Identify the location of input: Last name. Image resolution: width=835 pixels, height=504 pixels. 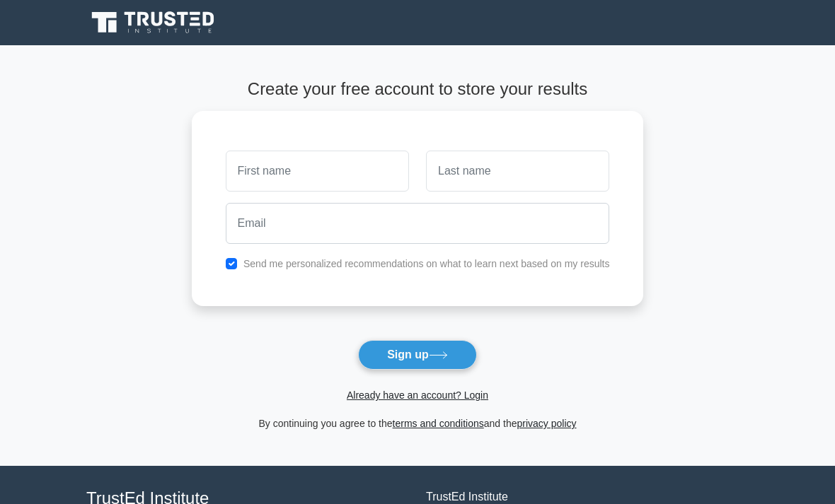
(517, 171).